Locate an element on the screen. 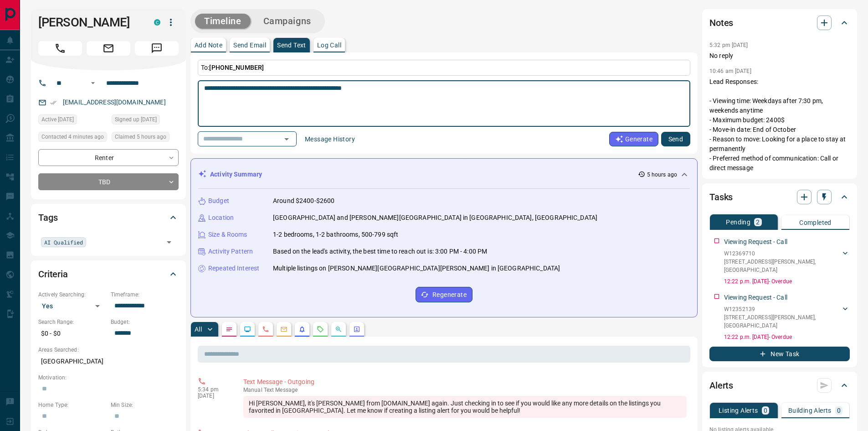 This screenshot has width=868, height=431. p: Size & Rooms is located at coordinates (228, 235).